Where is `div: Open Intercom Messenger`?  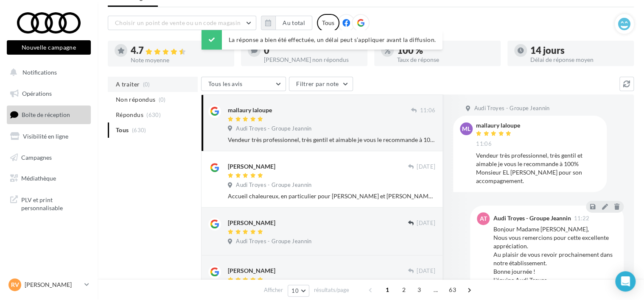 div: Open Intercom Messenger is located at coordinates (625, 281).